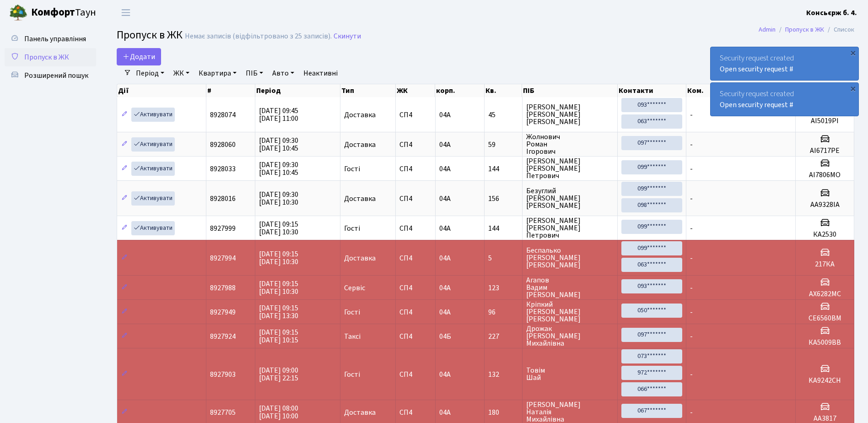  I want to click on span: 144, so click(503, 229).